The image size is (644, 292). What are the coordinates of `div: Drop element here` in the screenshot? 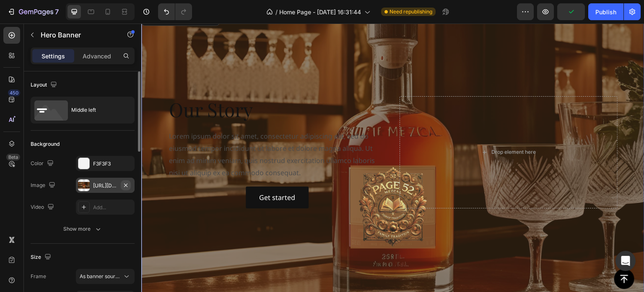 It's located at (373, 128).